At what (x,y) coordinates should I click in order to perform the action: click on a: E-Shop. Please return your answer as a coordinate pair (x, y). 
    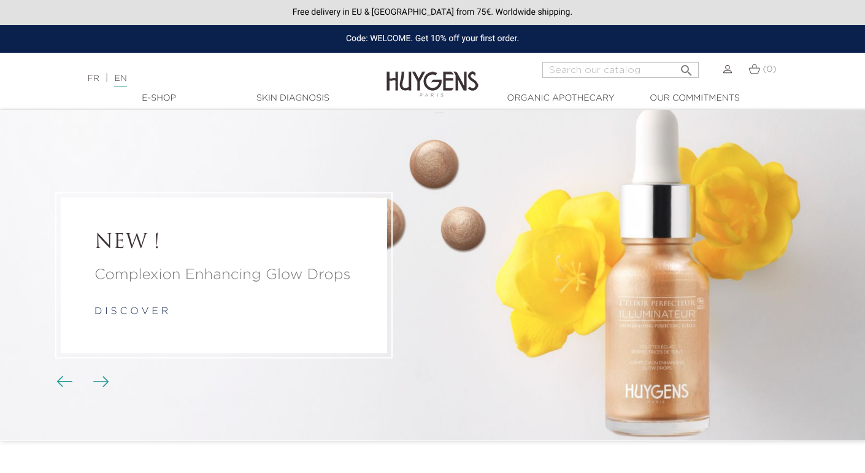
    Looking at the image, I should click on (159, 98).